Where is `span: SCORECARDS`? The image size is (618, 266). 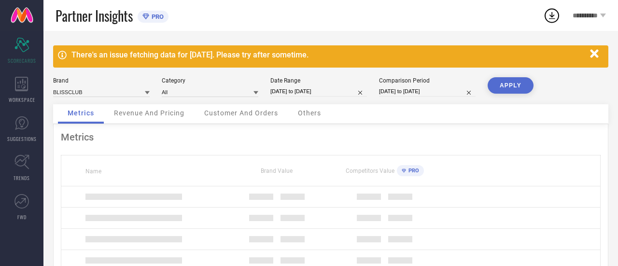 span: SCORECARDS is located at coordinates (22, 60).